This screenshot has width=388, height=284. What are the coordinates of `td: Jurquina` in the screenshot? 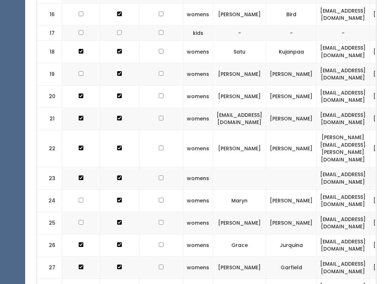 It's located at (291, 245).